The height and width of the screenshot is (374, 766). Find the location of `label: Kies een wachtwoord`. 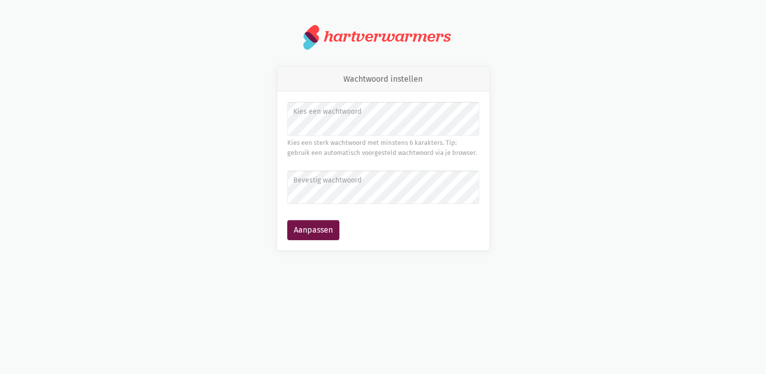

label: Kies een wachtwoord is located at coordinates (382, 112).